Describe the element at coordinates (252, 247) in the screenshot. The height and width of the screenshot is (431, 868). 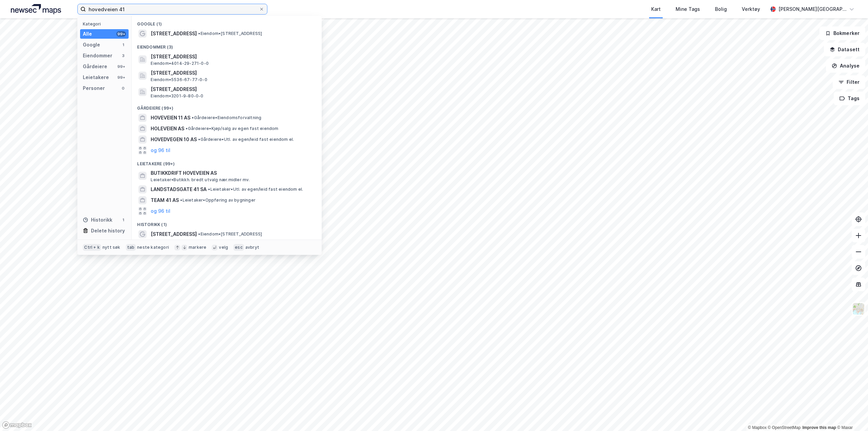
I see `div: avbryt` at that location.